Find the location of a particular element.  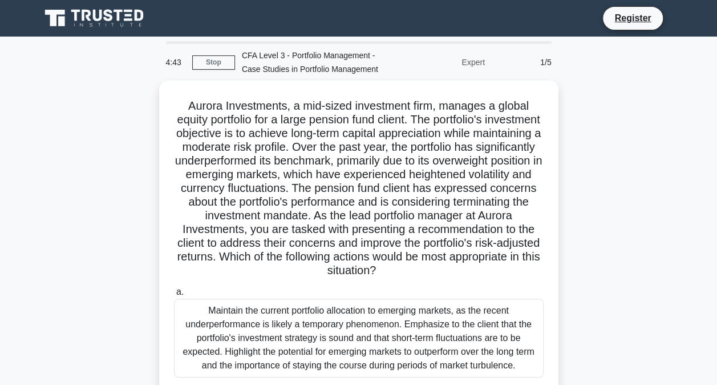

div: 4:43 is located at coordinates (176, 62).